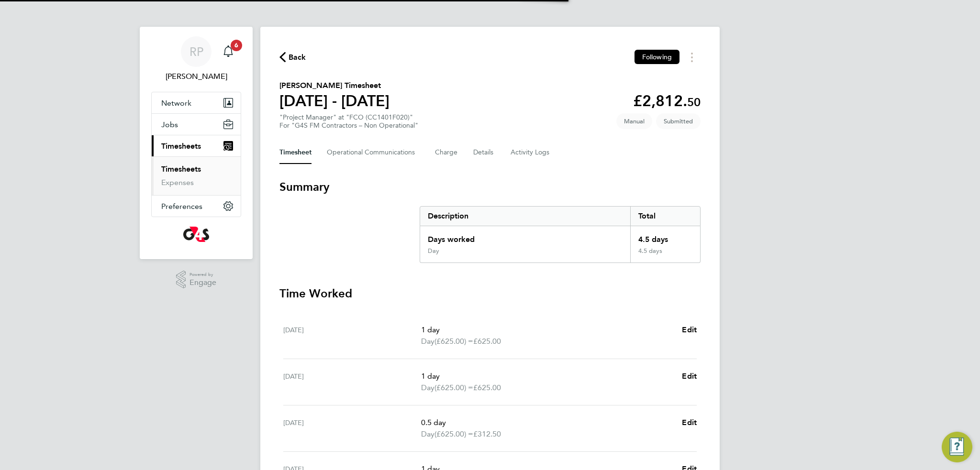  Describe the element at coordinates (525, 237) in the screenshot. I see `div: Days worked` at that location.